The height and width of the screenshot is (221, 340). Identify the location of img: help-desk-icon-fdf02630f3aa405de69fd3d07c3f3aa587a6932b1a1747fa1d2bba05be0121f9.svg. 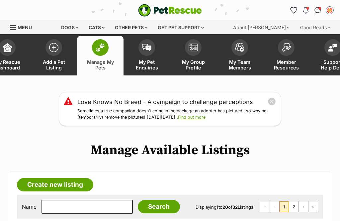
(333, 47).